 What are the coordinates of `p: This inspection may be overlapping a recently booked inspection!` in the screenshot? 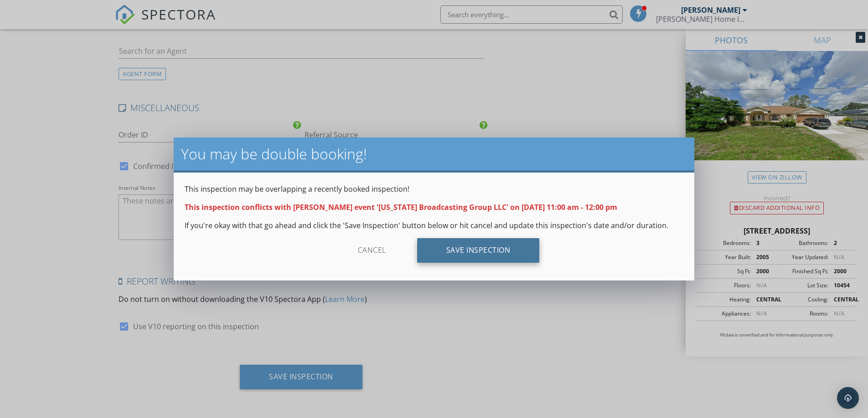 It's located at (434, 189).